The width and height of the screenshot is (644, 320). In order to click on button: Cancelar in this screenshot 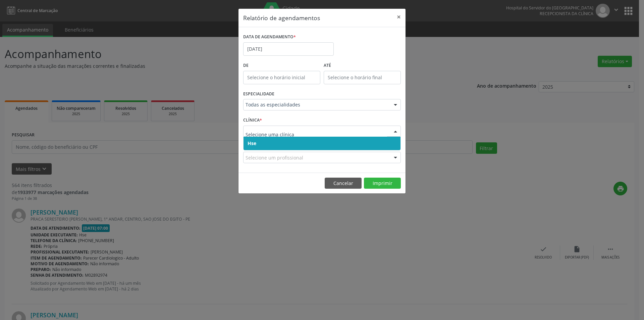, I will do `click(343, 183)`.